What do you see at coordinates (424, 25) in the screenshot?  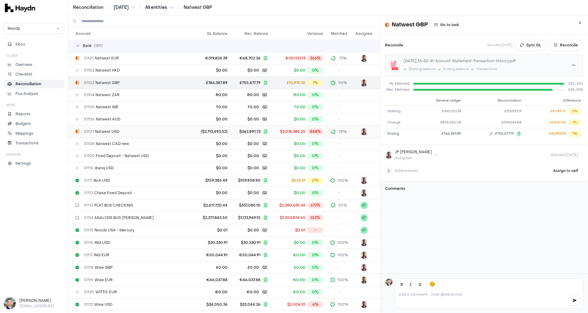 I see `div: Natwest GBP` at bounding box center [424, 25].